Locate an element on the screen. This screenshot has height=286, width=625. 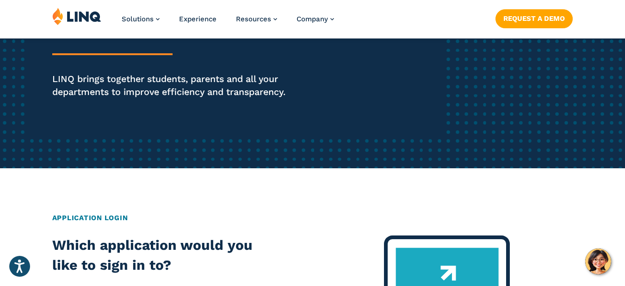
span: Company is located at coordinates (313, 19).